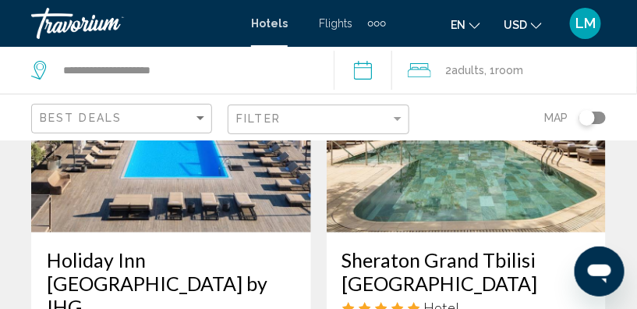  I want to click on span: Adults, so click(468, 70).